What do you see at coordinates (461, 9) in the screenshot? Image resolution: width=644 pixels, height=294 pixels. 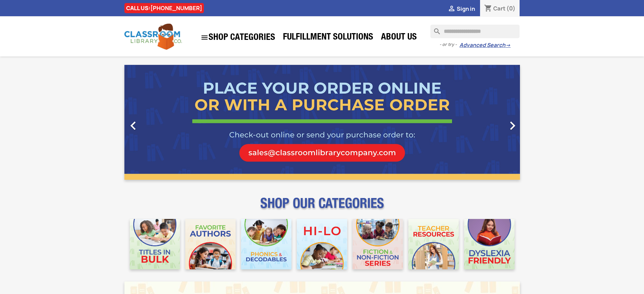 I see `a:  Sign in` at bounding box center [461, 9].